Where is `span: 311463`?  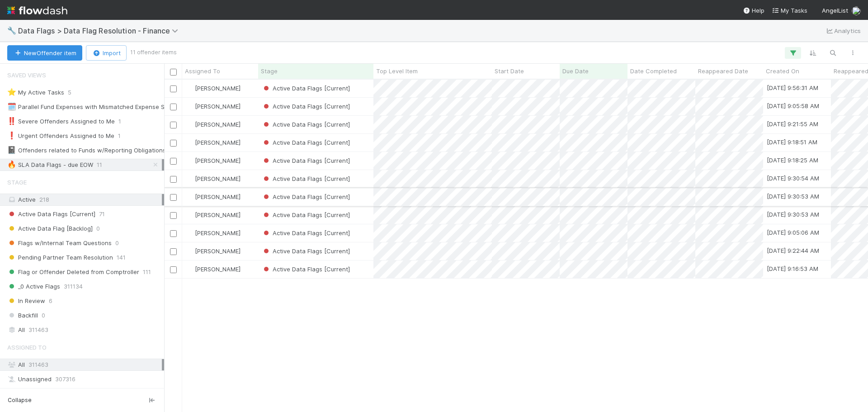
span: 311463 is located at coordinates (38, 330).